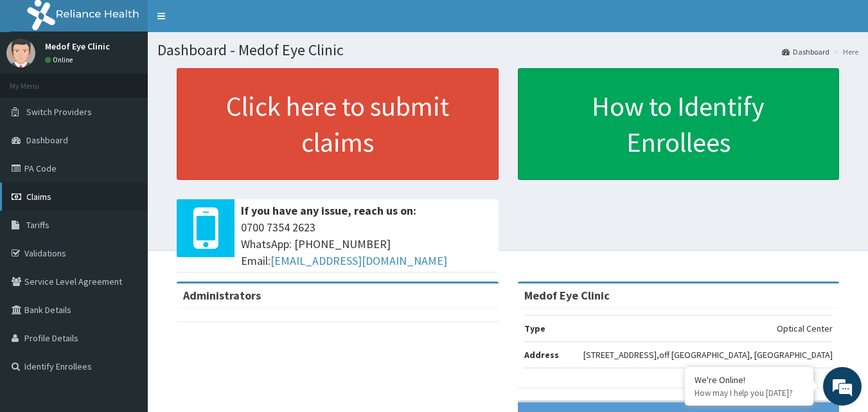 This screenshot has height=412, width=868. What do you see at coordinates (47, 140) in the screenshot?
I see `span: Dashboard` at bounding box center [47, 140].